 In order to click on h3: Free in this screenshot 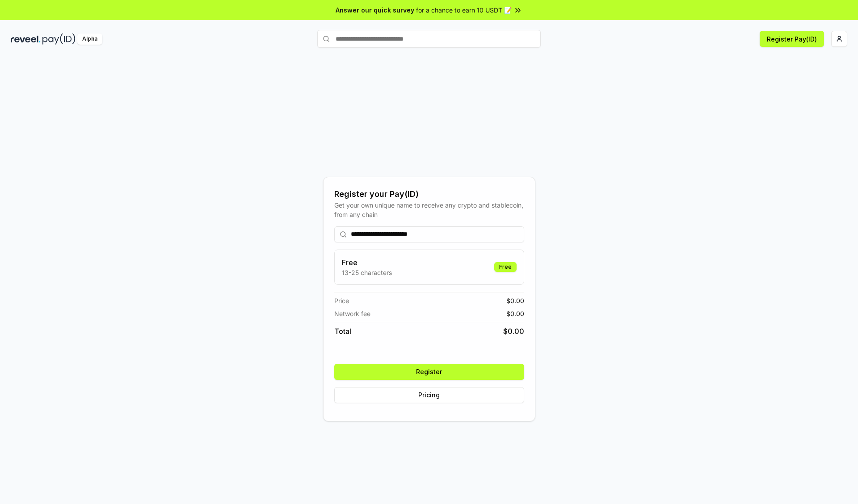, I will do `click(367, 263)`.